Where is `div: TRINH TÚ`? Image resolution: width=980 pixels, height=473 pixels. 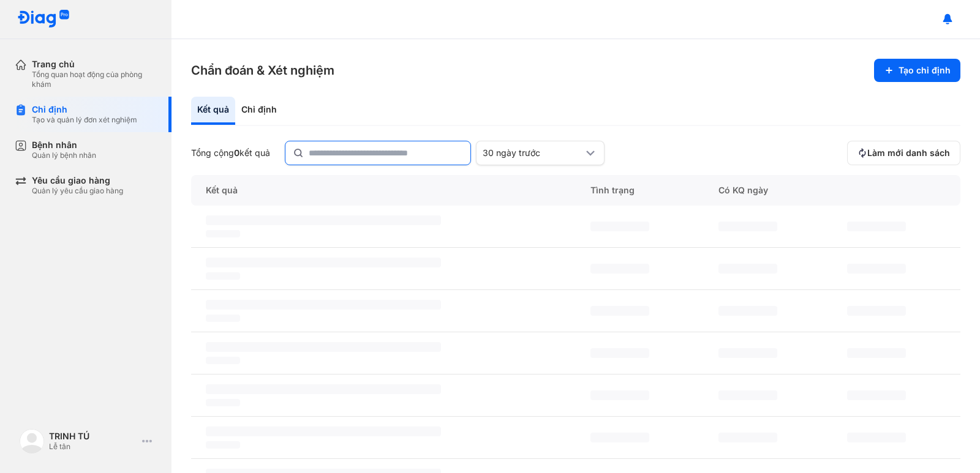
div: TRINH TÚ is located at coordinates (93, 437).